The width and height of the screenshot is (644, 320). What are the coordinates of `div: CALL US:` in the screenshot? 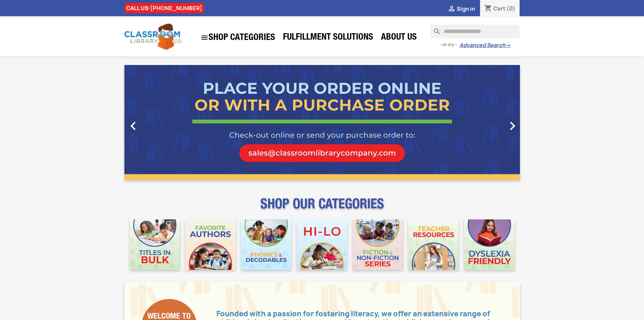 It's located at (164, 8).